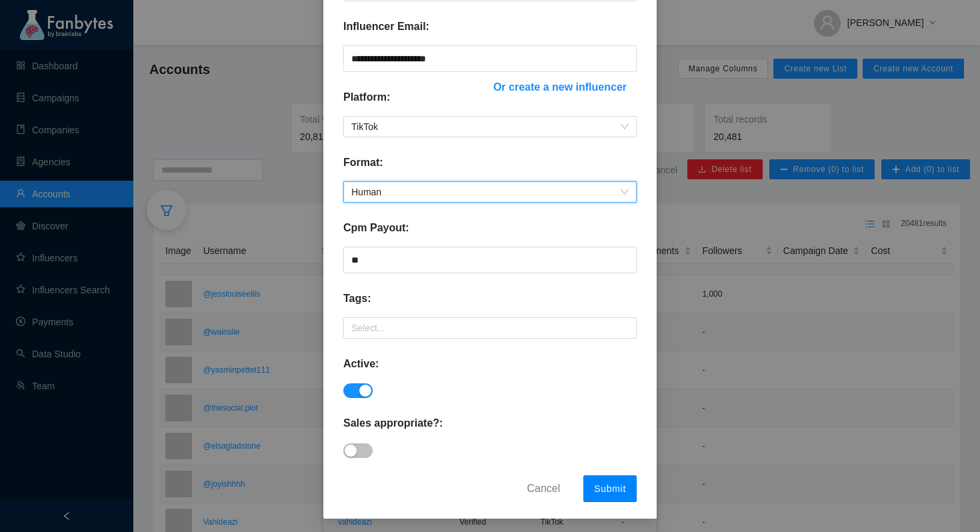 The width and height of the screenshot is (980, 532). I want to click on button: Cancel, so click(544, 488).